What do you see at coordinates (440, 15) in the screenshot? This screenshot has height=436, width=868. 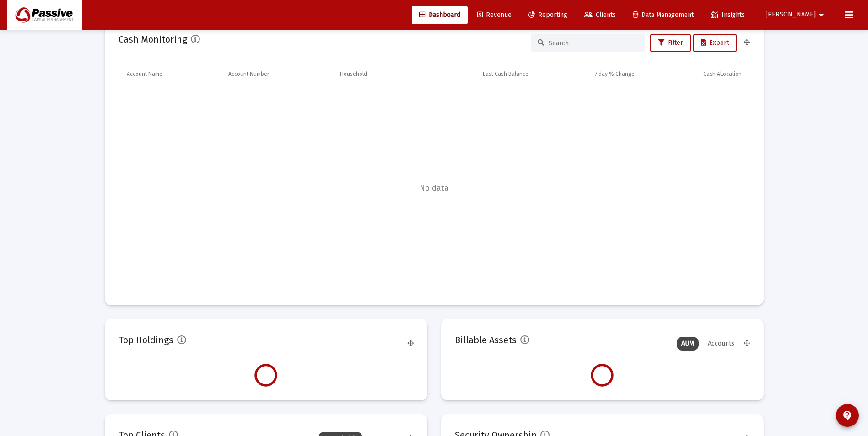 I see `a: Dashboard` at bounding box center [440, 15].